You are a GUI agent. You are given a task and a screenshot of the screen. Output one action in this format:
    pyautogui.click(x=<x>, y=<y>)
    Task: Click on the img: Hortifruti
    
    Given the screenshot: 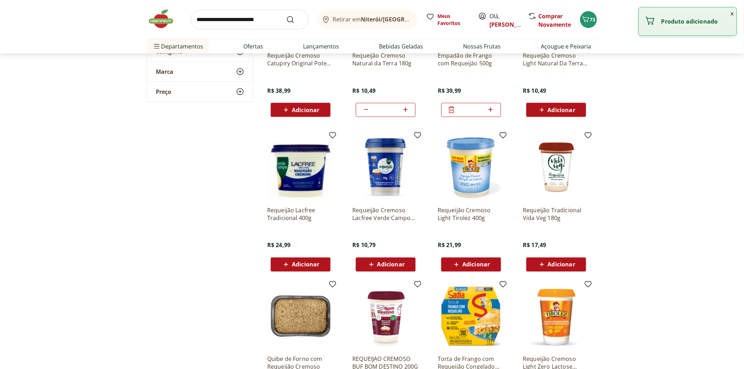 What is the action you would take?
    pyautogui.click(x=164, y=19)
    